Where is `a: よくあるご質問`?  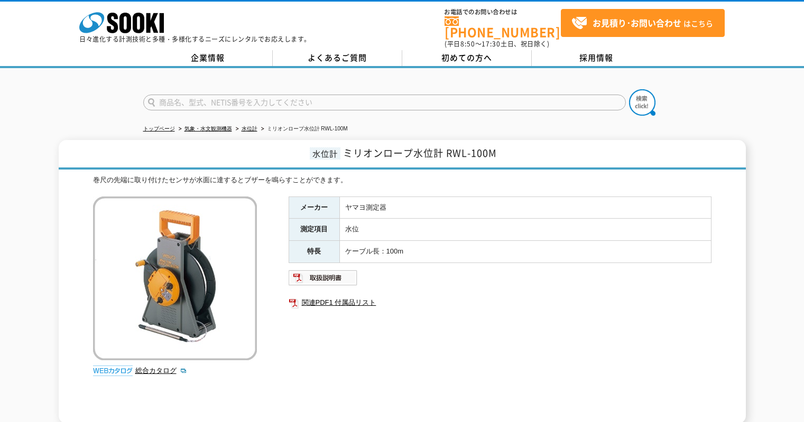
a: よくあるご質問 is located at coordinates (337, 58).